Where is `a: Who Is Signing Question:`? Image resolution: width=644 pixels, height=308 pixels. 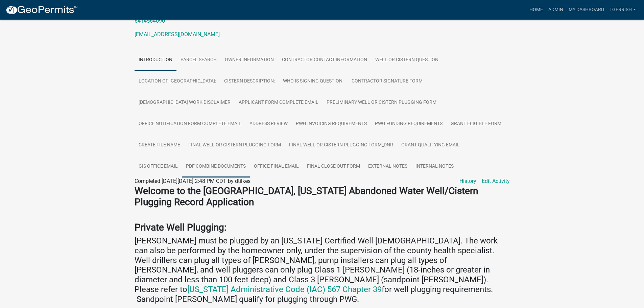 a: Who Is Signing Question: is located at coordinates (313, 82).